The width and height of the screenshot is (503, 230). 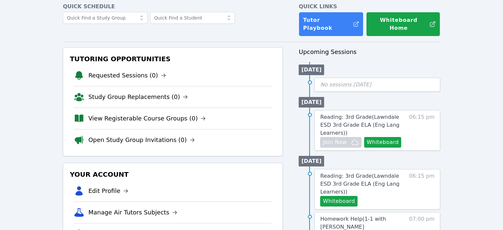 What do you see at coordinates (193, 18) in the screenshot?
I see `input: Quick Find a Student` at bounding box center [193, 18].